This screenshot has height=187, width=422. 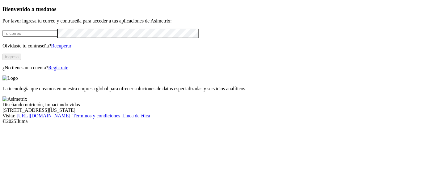 I want to click on a: Recuperar, so click(x=61, y=46).